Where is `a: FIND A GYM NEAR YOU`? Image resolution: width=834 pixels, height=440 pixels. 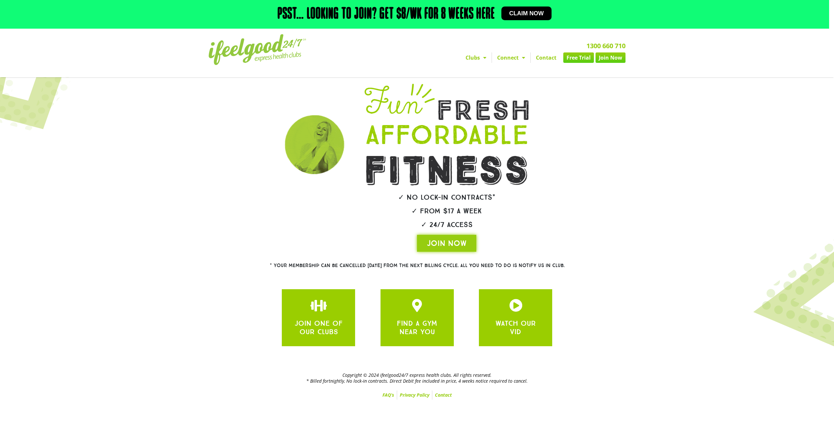 a: FIND A GYM NEAR YOU is located at coordinates (417, 327).